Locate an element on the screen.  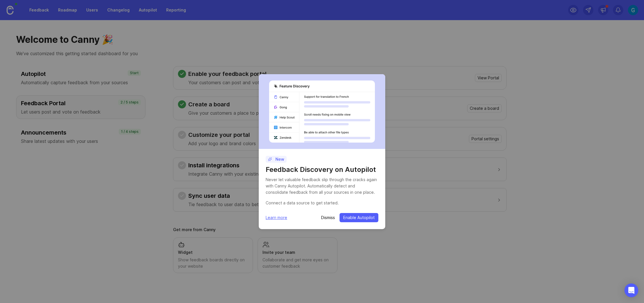
button: Enable Autopilot is located at coordinates (359, 218).